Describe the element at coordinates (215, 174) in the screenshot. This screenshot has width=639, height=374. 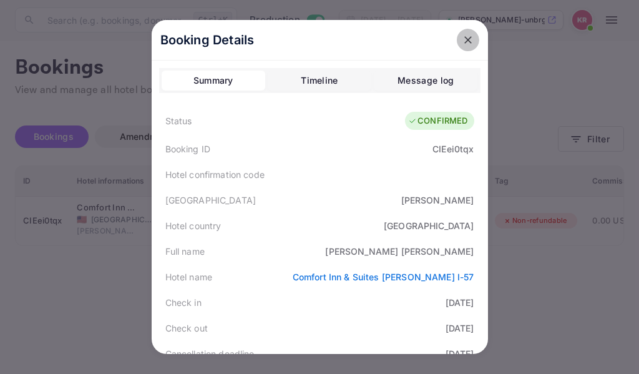
I see `div: Hotel confirmation code` at that location.